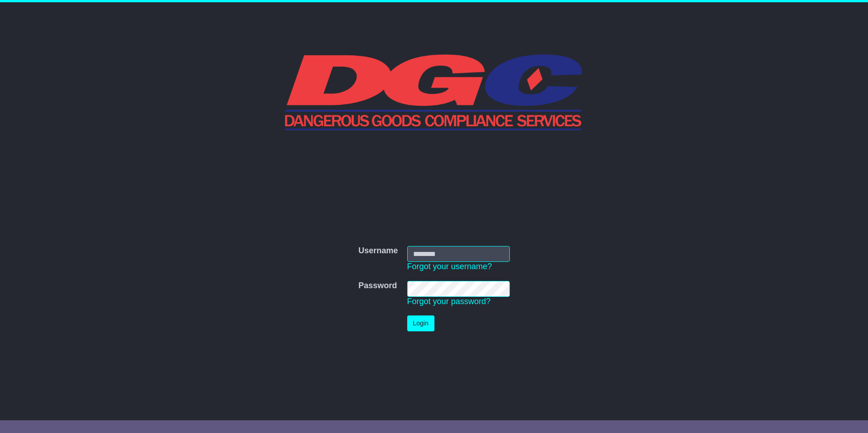  Describe the element at coordinates (450, 266) in the screenshot. I see `a: Forgot your username?` at that location.